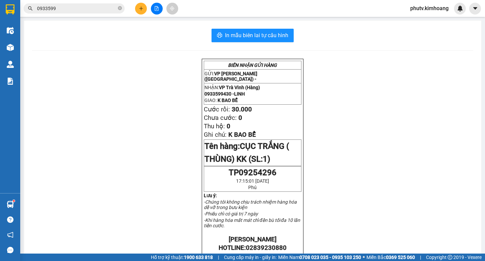  What do you see at coordinates (172, 8) in the screenshot?
I see `span: aim` at bounding box center [172, 8].